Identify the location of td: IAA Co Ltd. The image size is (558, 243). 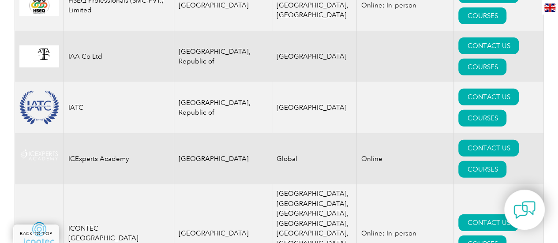
(119, 56).